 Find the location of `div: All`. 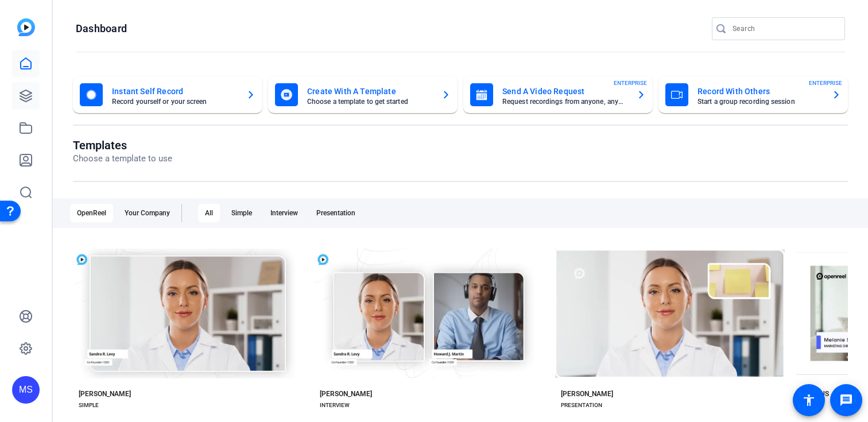

div: All is located at coordinates (209, 212).